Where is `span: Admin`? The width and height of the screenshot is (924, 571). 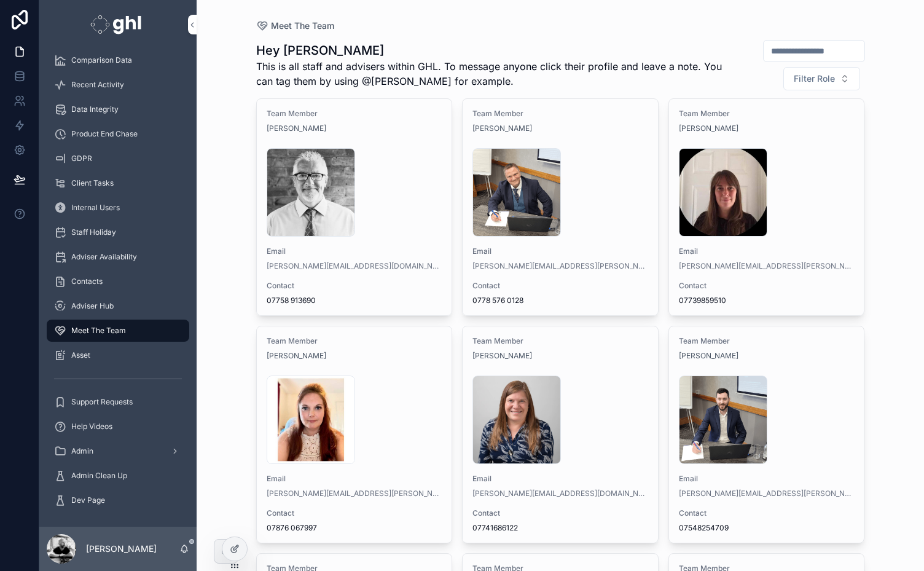 span: Admin is located at coordinates (83, 451).